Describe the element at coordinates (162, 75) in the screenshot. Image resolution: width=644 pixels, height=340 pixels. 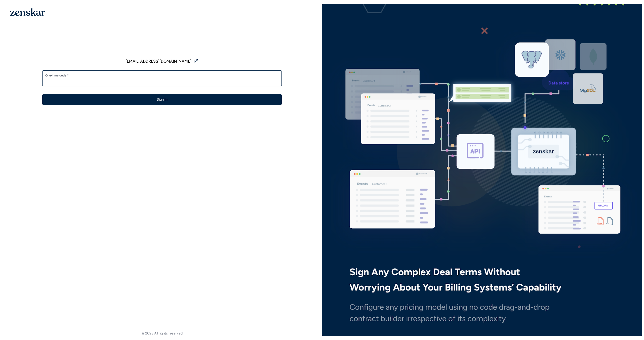
I see `label: One-time code *` at that location.